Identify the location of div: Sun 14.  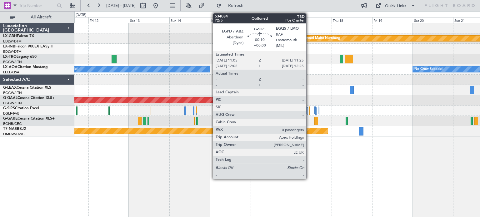
(190, 20).